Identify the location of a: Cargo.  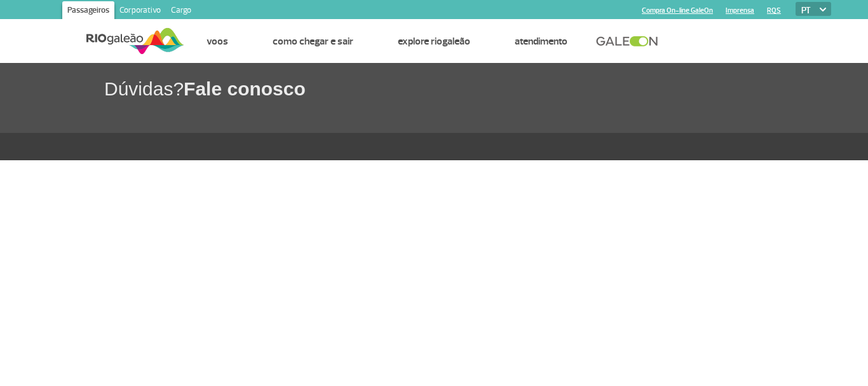
(181, 11).